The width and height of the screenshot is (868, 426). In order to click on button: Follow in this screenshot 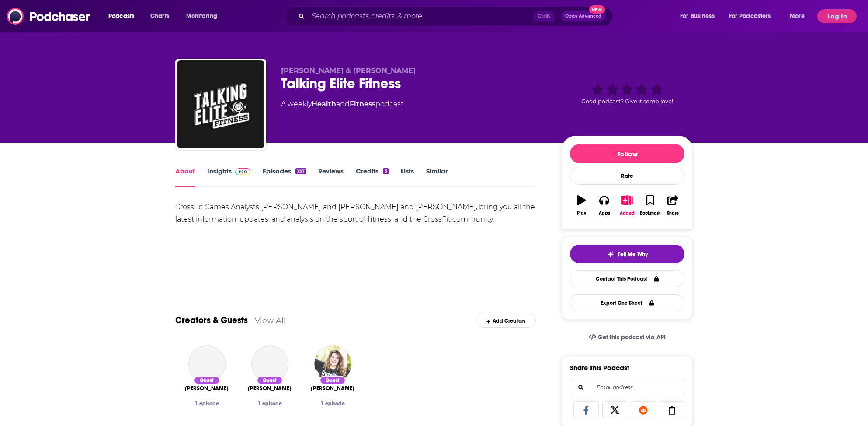, I will do `click(627, 154)`.